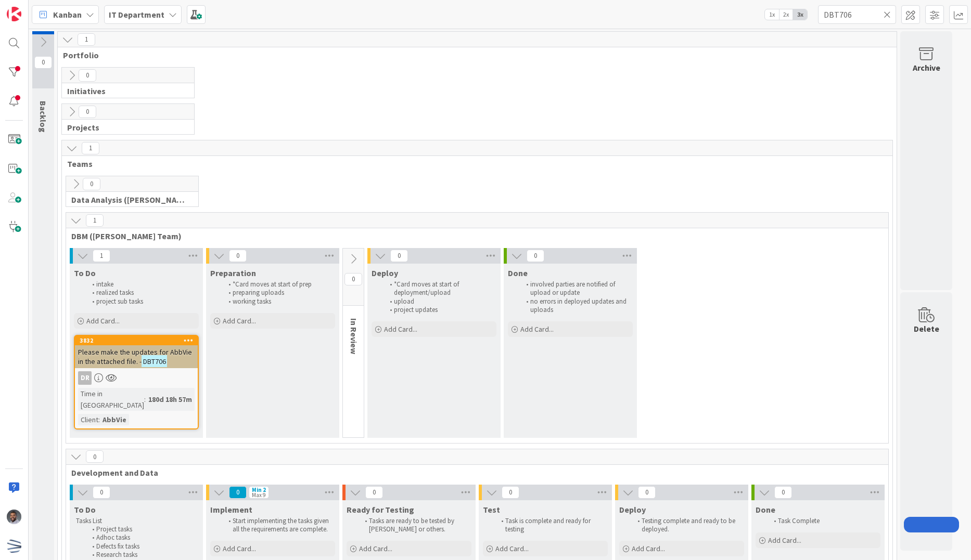 This screenshot has height=560, width=971. I want to click on li: Research tasks, so click(141, 555).